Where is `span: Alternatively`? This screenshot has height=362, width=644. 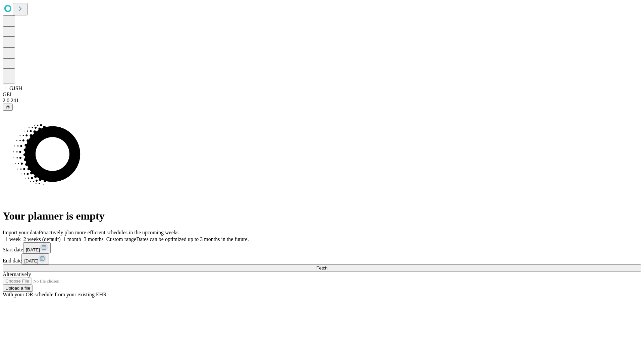 span: Alternatively is located at coordinates (17, 274).